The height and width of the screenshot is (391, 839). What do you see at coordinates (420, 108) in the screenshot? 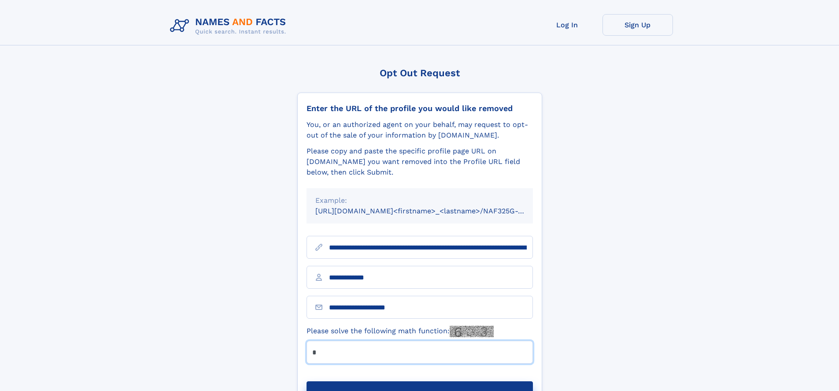
I see `div: Enter the URL of the profile you would like removed` at bounding box center [420, 108].